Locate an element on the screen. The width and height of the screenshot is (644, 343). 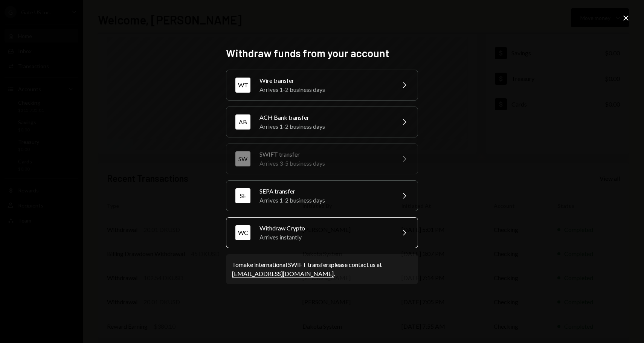
div: AB is located at coordinates (243, 122).